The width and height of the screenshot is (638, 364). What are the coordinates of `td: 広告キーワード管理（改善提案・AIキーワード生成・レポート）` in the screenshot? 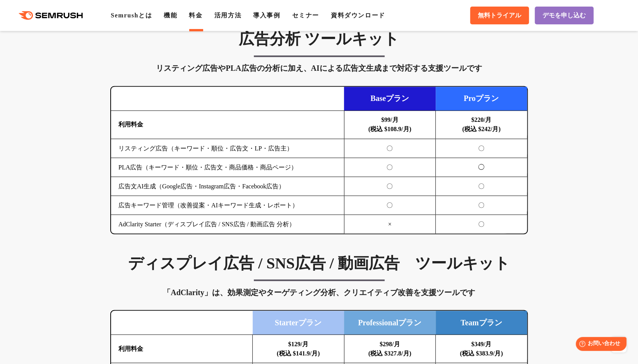 It's located at (228, 205).